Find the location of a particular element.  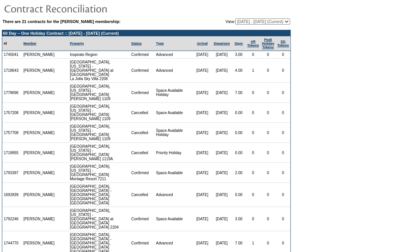

td: 7.00 is located at coordinates (239, 93).